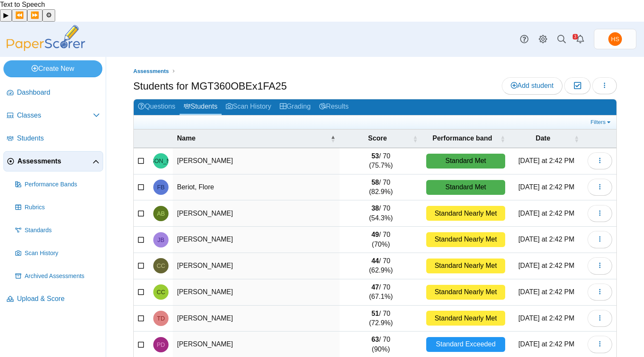 The width and height of the screenshot is (644, 357). Describe the element at coordinates (615, 39) in the screenshot. I see `a: Howard Stanger` at that location.